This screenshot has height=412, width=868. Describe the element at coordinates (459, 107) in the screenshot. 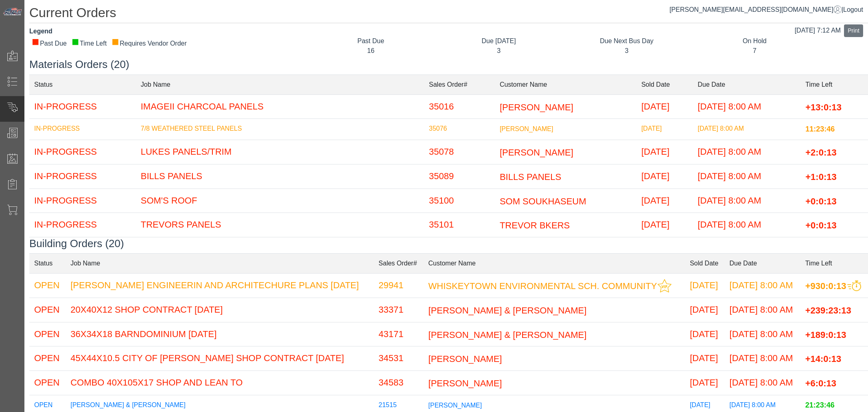

I see `td: 35016` at that location.